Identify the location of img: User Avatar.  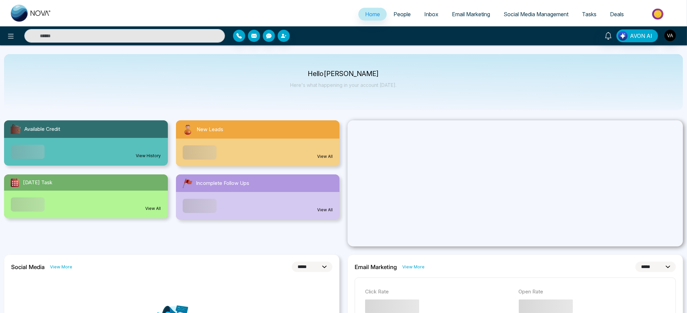
(670, 35).